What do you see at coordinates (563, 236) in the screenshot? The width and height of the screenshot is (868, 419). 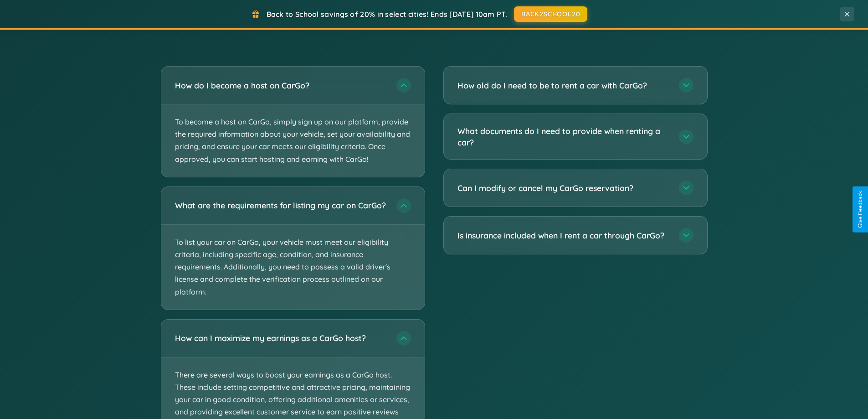 I see `h3: Is insurance included when I rent a car through CarGo?` at bounding box center [563, 236].